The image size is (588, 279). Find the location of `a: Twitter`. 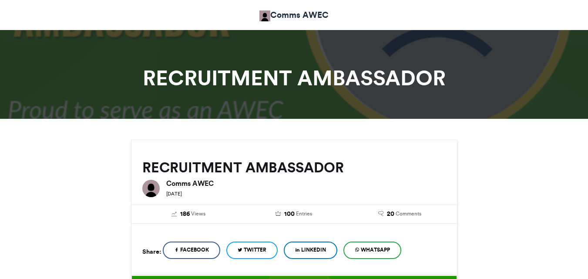

a: Twitter is located at coordinates (252, 250).